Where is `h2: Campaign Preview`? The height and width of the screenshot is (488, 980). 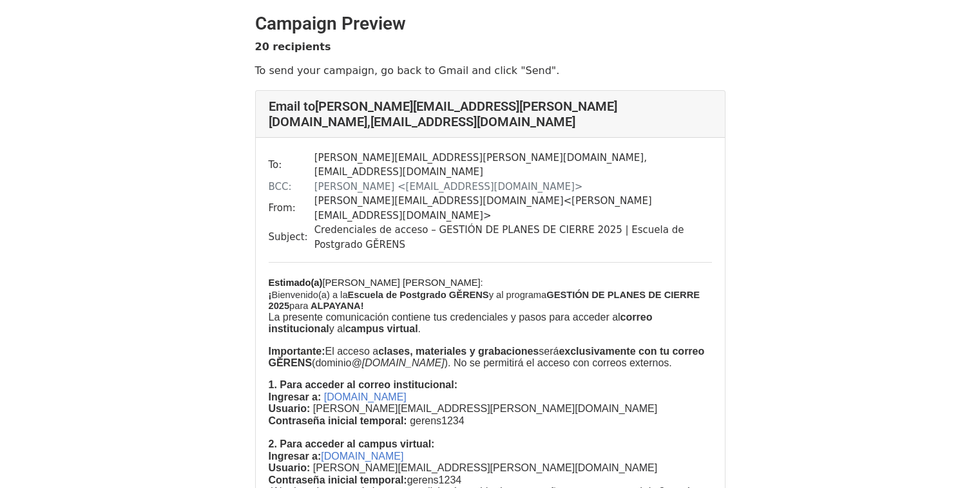
h2: Campaign Preview is located at coordinates (490, 24).